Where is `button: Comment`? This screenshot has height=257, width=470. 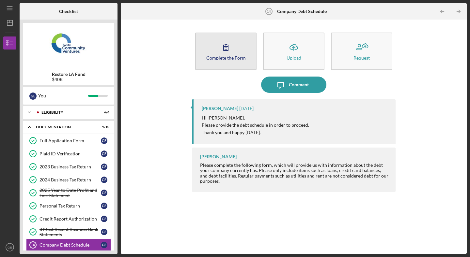 button: Comment is located at coordinates (293, 85).